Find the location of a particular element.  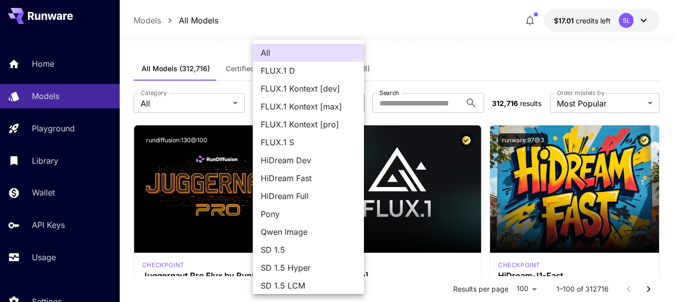

span: Qwen Image is located at coordinates (308, 232).